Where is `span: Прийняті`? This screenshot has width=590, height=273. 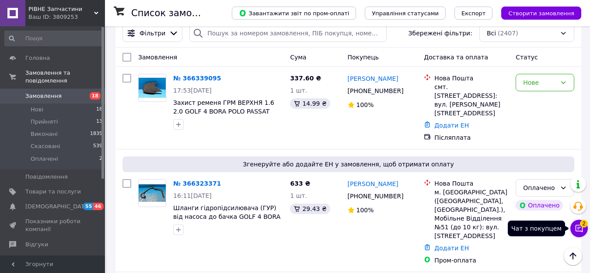
span: Прийняті is located at coordinates (44, 122).